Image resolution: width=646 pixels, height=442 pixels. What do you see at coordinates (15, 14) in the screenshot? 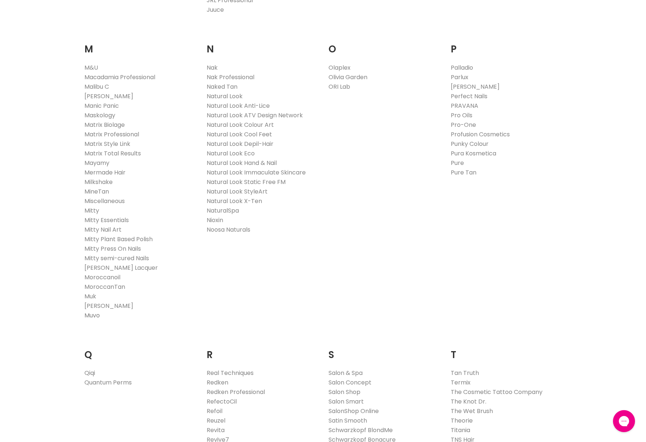
I see `button: Gorgias live chat` at bounding box center [15, 14].